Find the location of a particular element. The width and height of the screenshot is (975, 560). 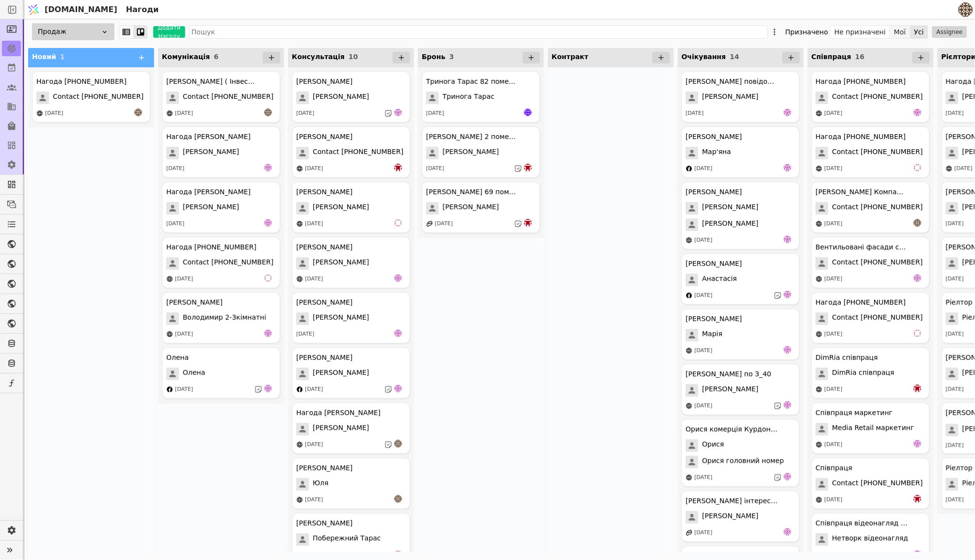

span: Марія is located at coordinates (712, 335).